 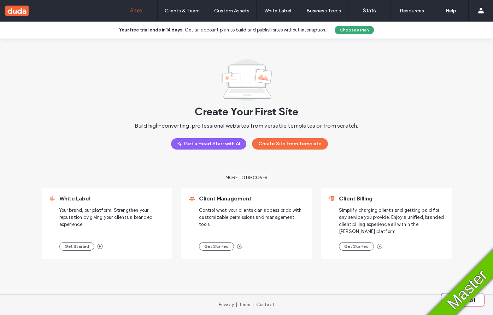 What do you see at coordinates (226, 304) in the screenshot?
I see `span: Privacy` at bounding box center [226, 304].